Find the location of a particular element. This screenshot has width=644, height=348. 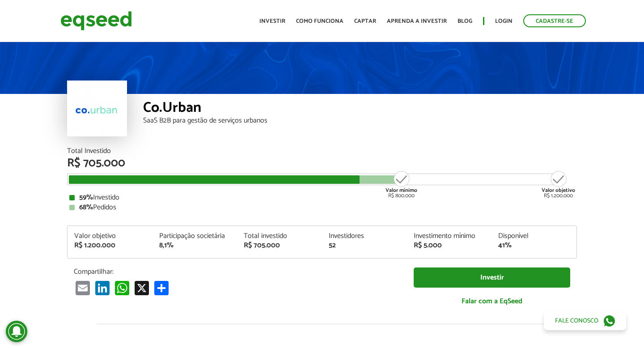

a: Blog is located at coordinates (465, 21).